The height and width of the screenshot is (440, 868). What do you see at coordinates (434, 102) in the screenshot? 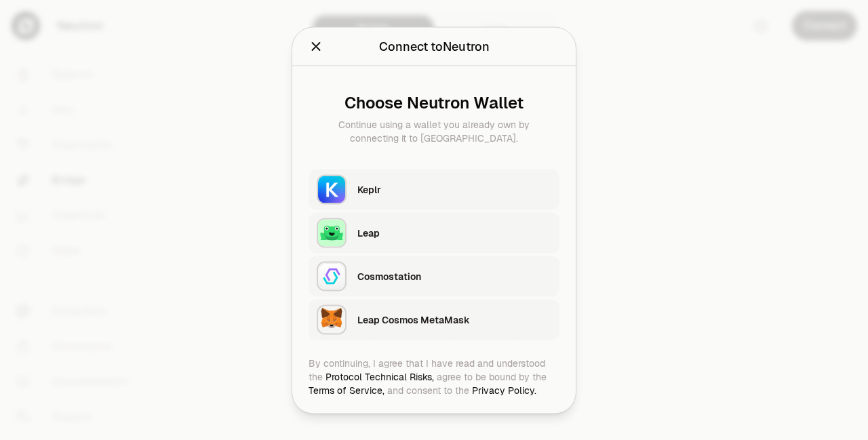
I see `div: Choose Neutron Wallet` at bounding box center [434, 102].